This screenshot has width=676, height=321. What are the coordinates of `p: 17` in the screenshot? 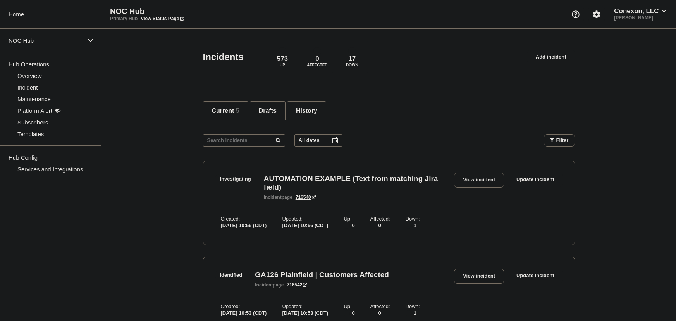 It's located at (352, 59).